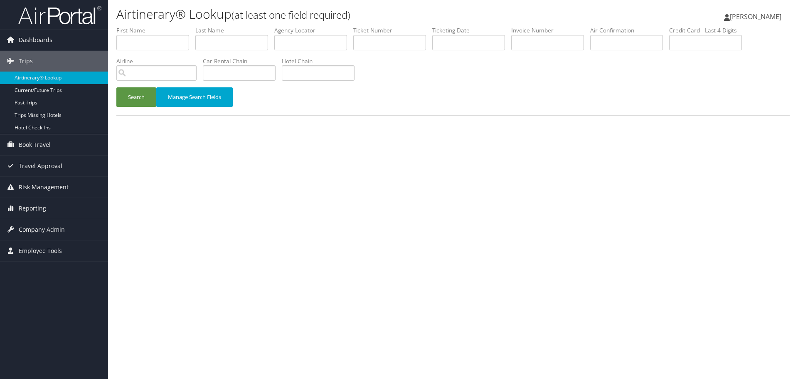 The width and height of the screenshot is (798, 379). What do you see at coordinates (35, 40) in the screenshot?
I see `span: Dashboards` at bounding box center [35, 40].